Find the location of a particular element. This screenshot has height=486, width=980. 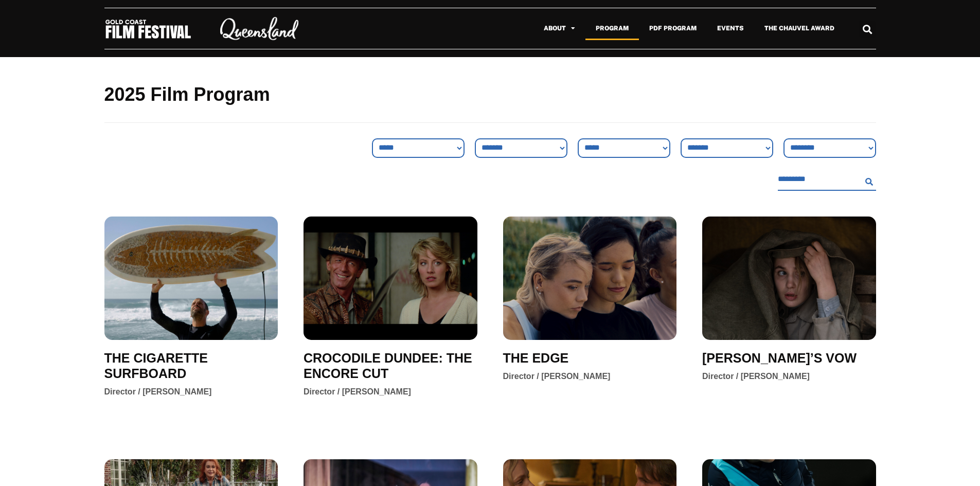

select: Venue Filter is located at coordinates (624, 149).